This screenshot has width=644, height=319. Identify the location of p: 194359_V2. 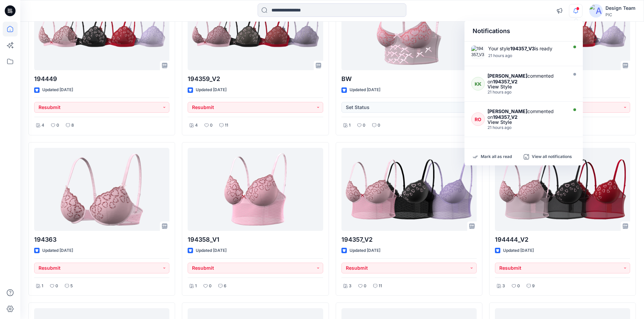
(255, 79).